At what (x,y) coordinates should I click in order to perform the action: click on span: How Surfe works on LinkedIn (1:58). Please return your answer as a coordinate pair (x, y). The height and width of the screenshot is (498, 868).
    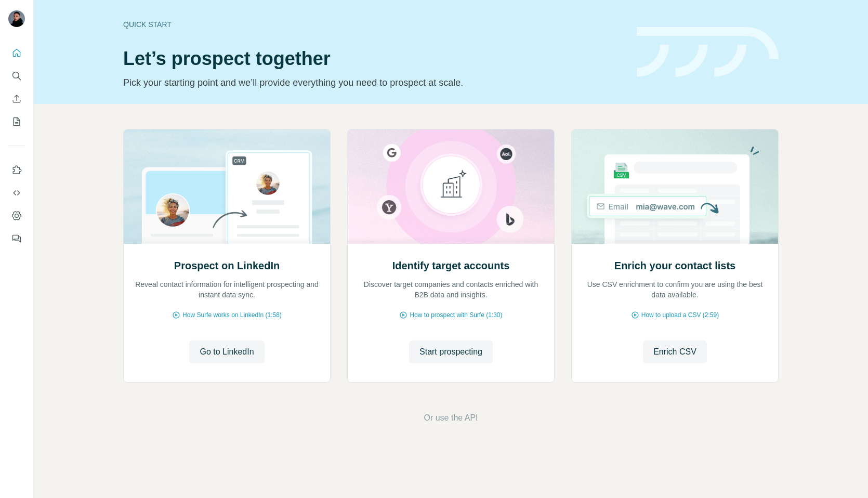
    Looking at the image, I should click on (232, 315).